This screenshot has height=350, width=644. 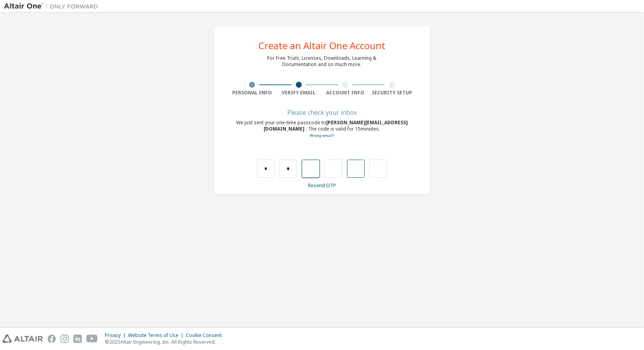 What do you see at coordinates (92, 339) in the screenshot?
I see `img: youtube.svg` at bounding box center [92, 339].